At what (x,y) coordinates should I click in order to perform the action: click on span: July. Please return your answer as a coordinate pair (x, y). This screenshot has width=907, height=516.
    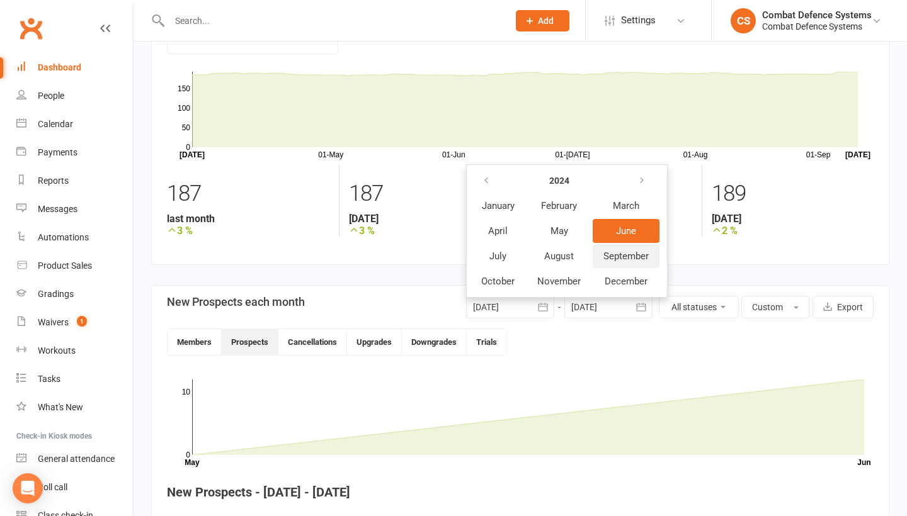
    Looking at the image, I should click on (498, 256).